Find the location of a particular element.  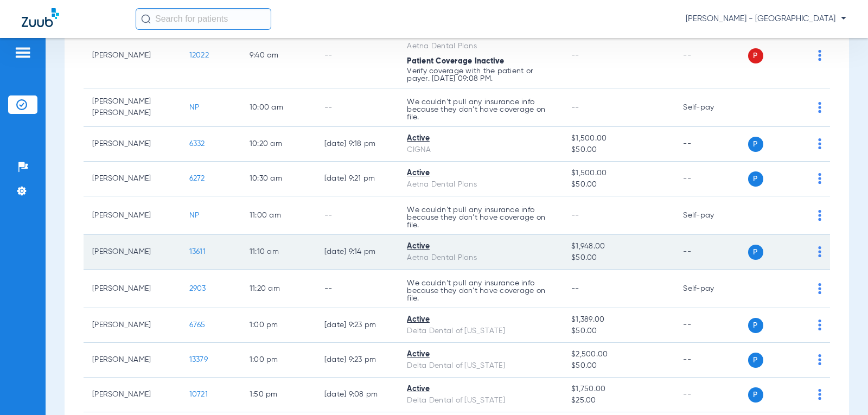

span: 13611 is located at coordinates (197, 252).